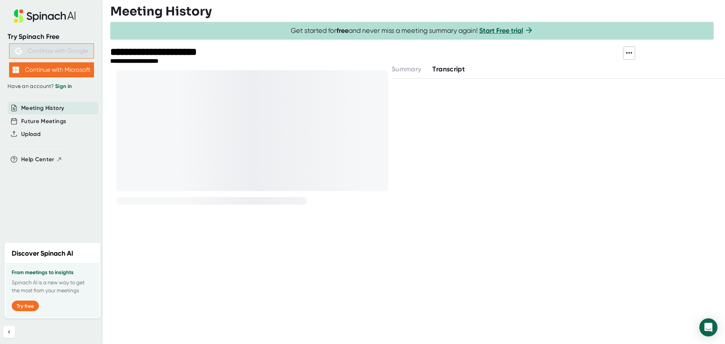 The height and width of the screenshot is (344, 725). What do you see at coordinates (53, 273) in the screenshot?
I see `h3: From meetings to insights` at bounding box center [53, 273].